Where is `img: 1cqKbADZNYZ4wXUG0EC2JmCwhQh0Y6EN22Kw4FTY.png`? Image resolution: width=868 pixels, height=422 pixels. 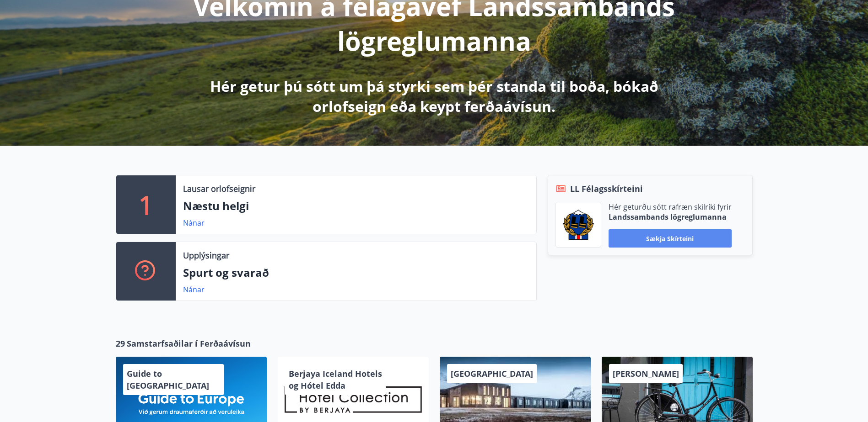 img: 1cqKbADZNYZ4wXUG0EC2JmCwhQh0Y6EN22Kw4FTY.png is located at coordinates (578, 225).